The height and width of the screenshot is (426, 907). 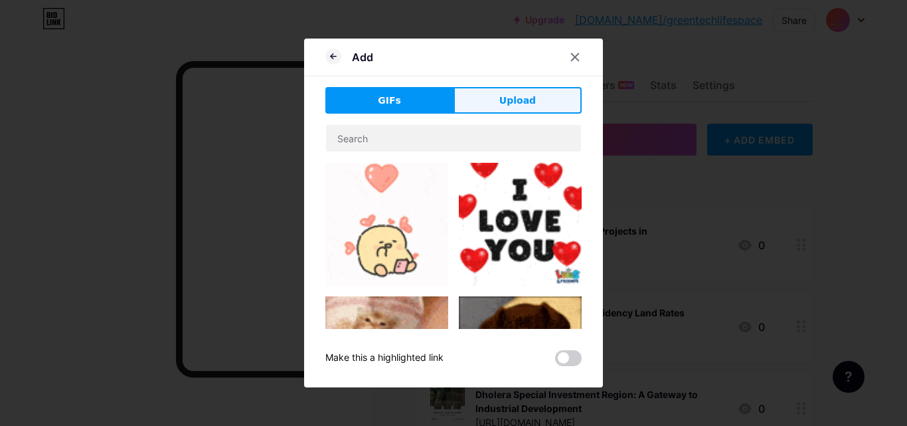 I want to click on span: Upload, so click(x=517, y=100).